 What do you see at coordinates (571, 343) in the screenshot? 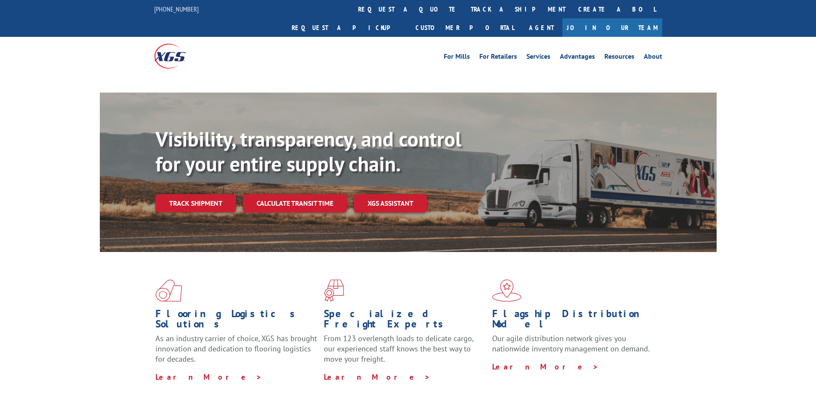
I see `span: Our agile distribution network gives you nationwide inventory management on demand.` at bounding box center [571, 343].